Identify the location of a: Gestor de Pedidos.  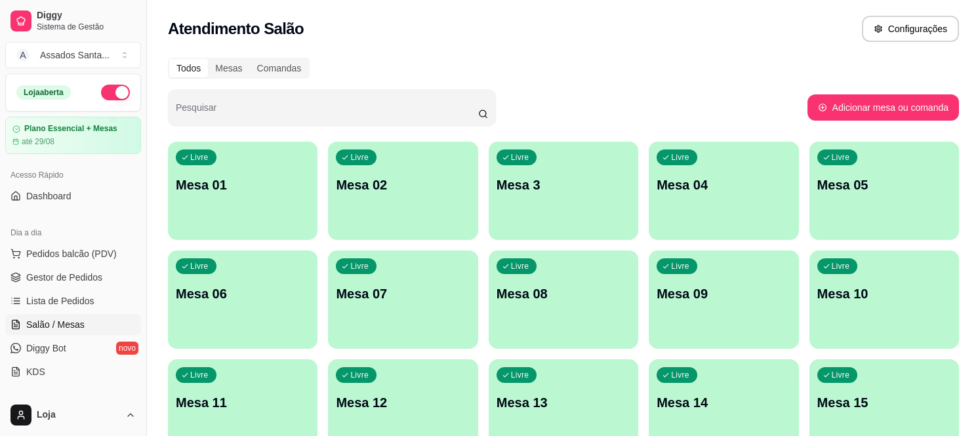
(73, 278).